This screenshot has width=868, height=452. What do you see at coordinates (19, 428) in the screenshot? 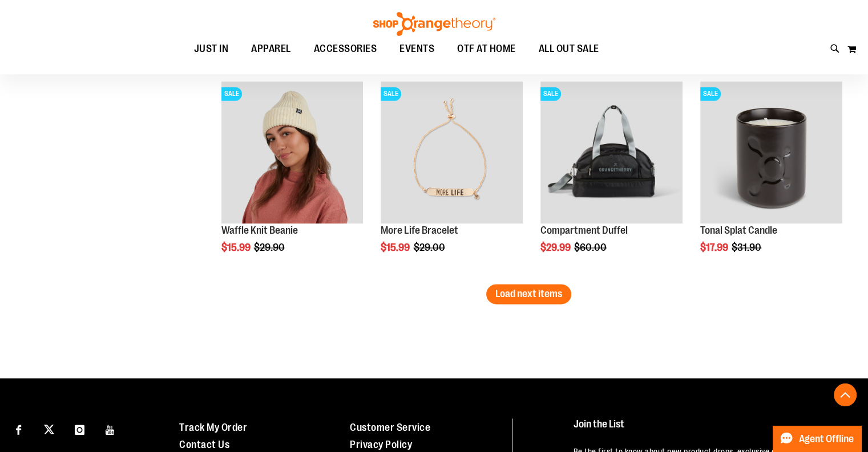
I see `a: Visit our Facebook page` at bounding box center [19, 428].